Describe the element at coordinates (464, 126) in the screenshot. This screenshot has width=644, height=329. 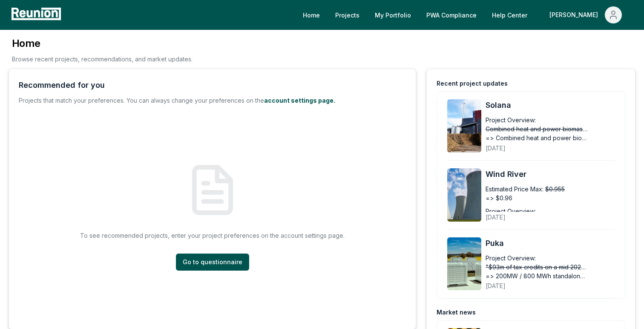
I see `img: Solana` at that location.